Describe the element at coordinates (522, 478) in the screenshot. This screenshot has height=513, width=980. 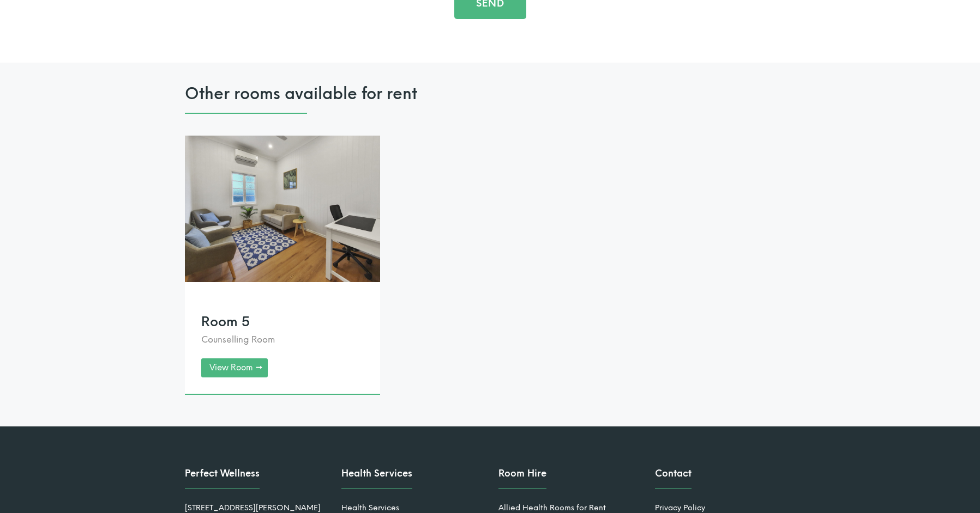
I see `h3: Room Hire` at that location.